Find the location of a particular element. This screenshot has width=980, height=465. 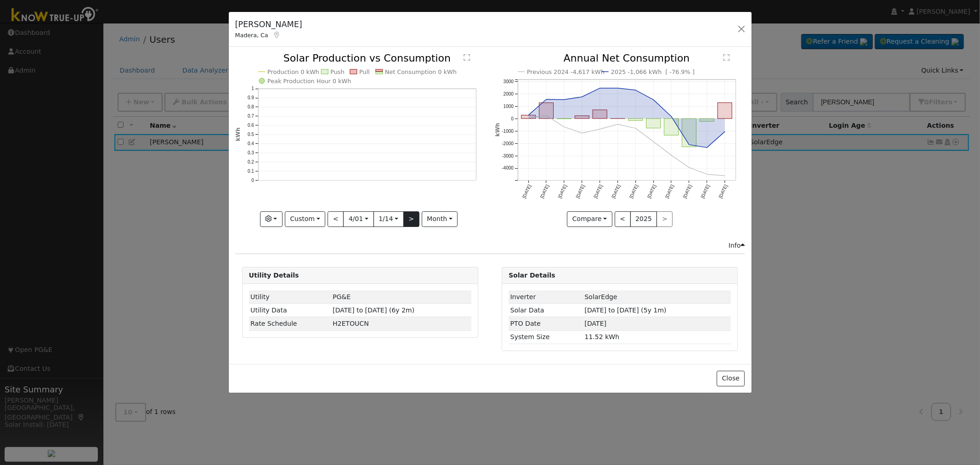

button: 1/14 is located at coordinates (389, 219).